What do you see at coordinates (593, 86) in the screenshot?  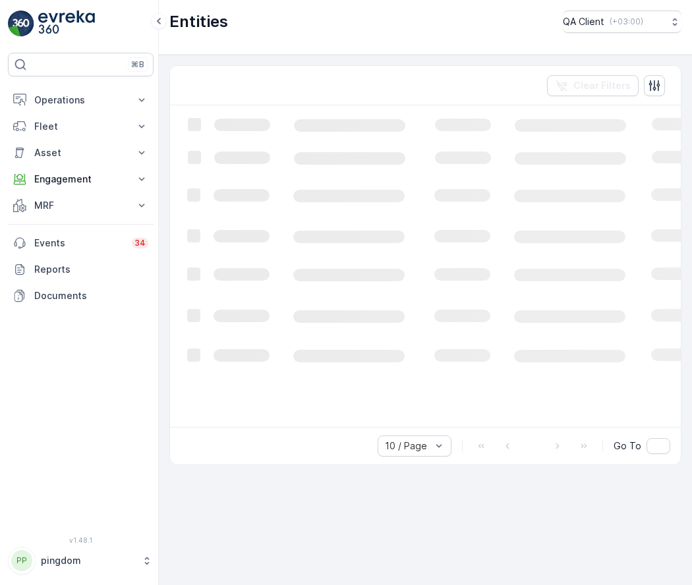 I see `button: Clear Filters` at bounding box center [593, 86].